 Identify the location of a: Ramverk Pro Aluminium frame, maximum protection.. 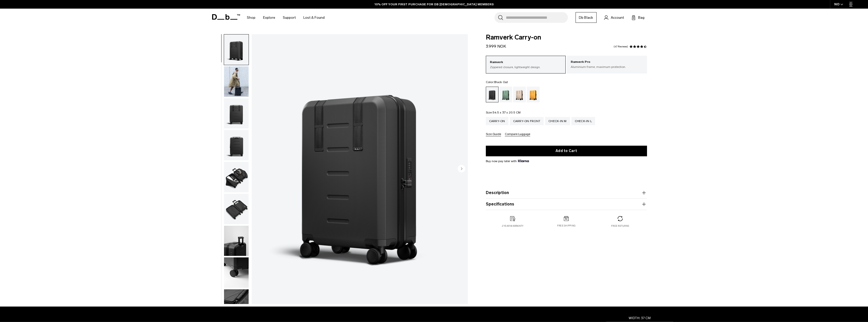
(607, 64).